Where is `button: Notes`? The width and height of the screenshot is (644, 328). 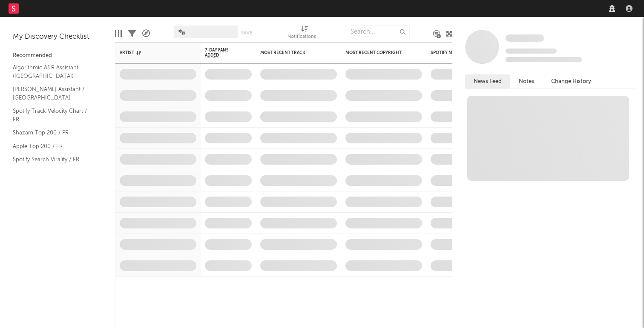
button: Notes is located at coordinates (526, 81).